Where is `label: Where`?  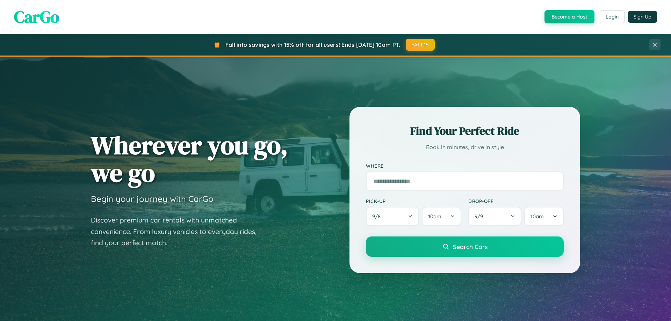
label: Where is located at coordinates (465, 166).